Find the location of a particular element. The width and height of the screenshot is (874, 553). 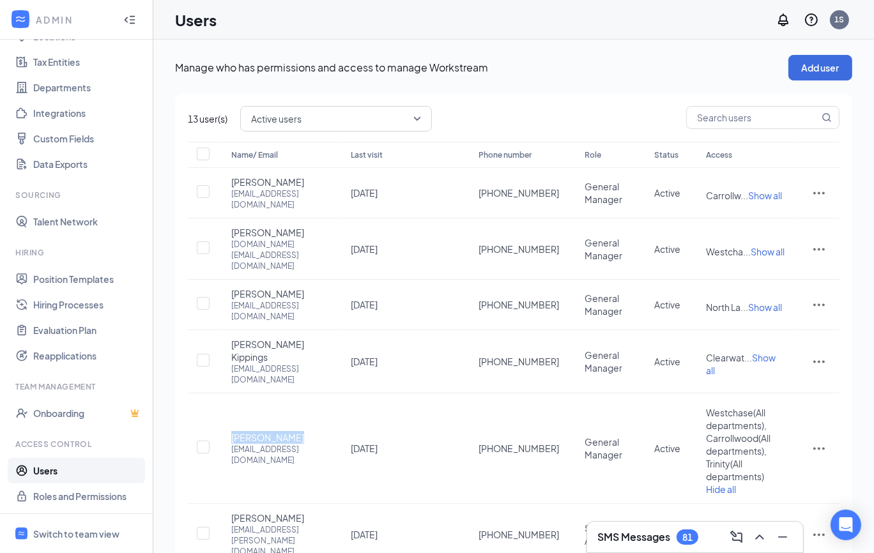

span: Westcha is located at coordinates (725, 252).